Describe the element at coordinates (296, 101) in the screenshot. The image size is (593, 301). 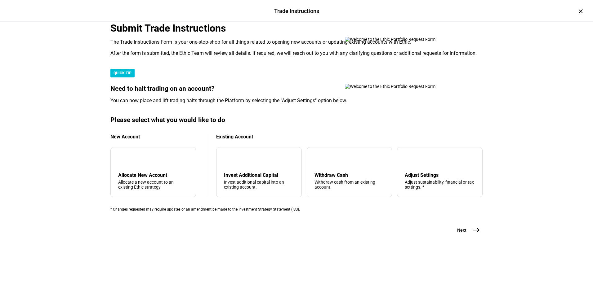
I see `div: You can now place and lift trading halts through the Platform by selecting the "Adjust Settings" ...` at that location.